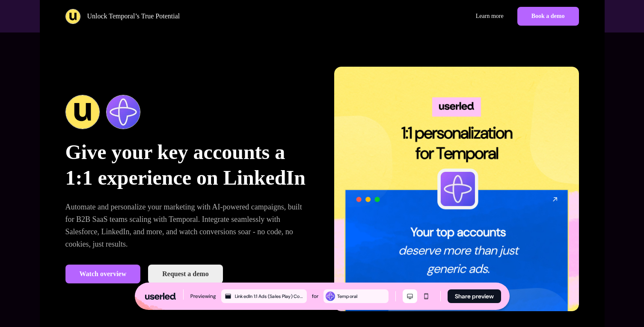 The width and height of the screenshot is (644, 327). Describe the element at coordinates (133, 16) in the screenshot. I see `p: Unlock Temporal’s True Potential` at that location.